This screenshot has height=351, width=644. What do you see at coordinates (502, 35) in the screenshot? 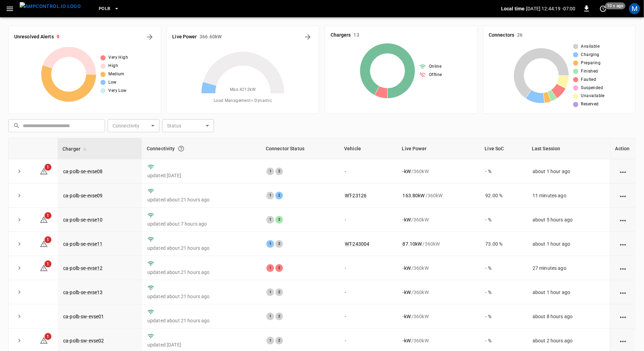
I see `h6: Connectors` at bounding box center [502, 35].